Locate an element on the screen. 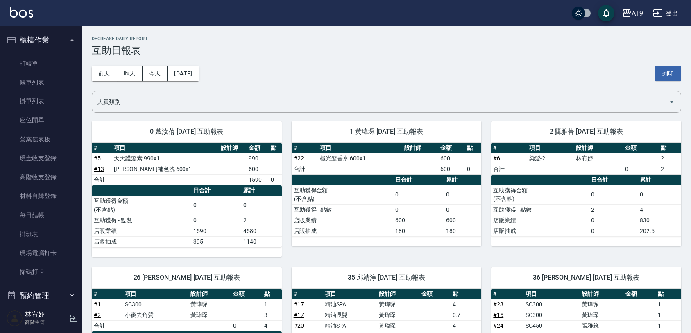 This screenshot has height=333, width=691. img: Logo is located at coordinates (21, 12).